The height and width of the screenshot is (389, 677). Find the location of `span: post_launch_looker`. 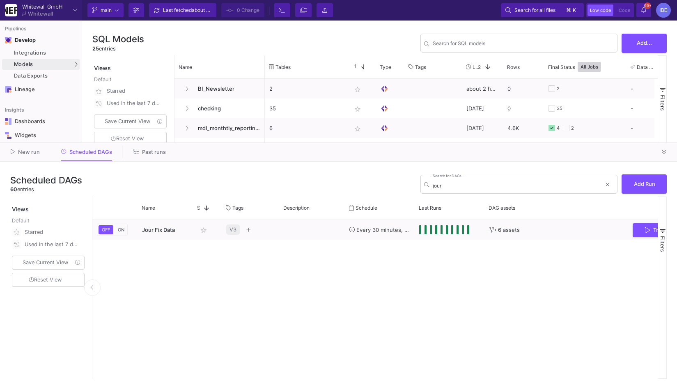

span: post_launch_looker is located at coordinates (227, 148).